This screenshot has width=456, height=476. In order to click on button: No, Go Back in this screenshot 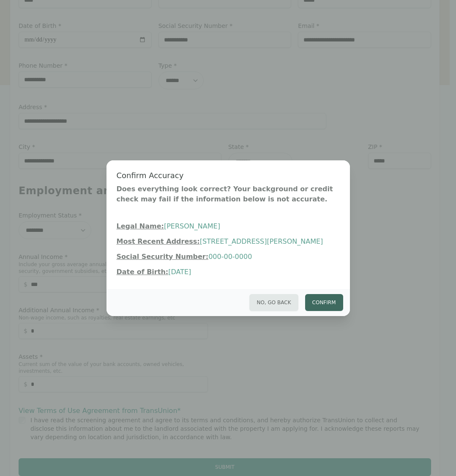, I will do `click(274, 303)`.